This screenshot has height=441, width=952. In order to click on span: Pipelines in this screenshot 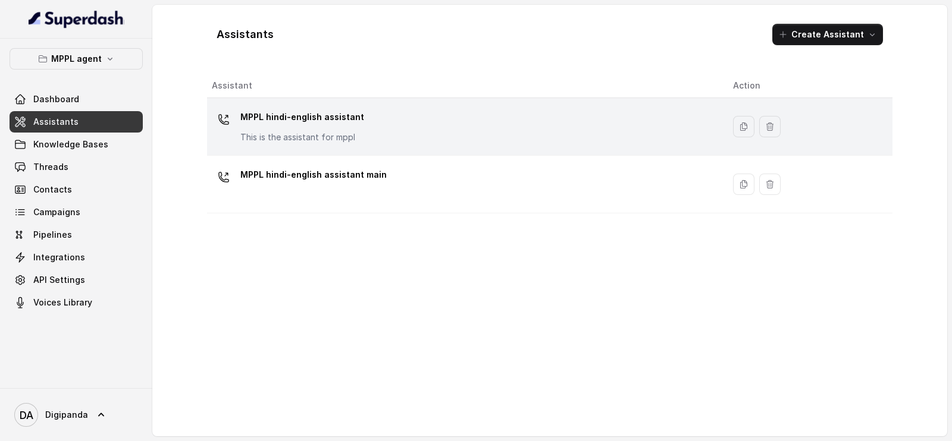, I will do `click(52, 235)`.